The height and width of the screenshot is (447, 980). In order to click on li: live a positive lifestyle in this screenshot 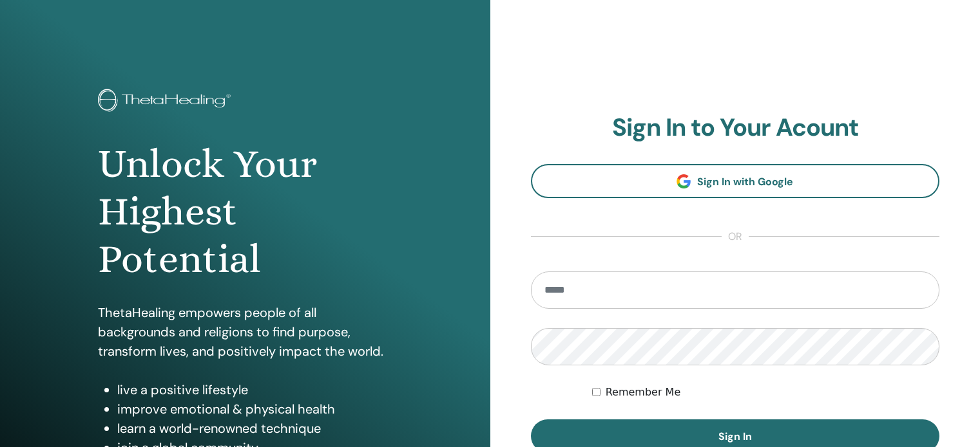, I will do `click(254, 390)`.